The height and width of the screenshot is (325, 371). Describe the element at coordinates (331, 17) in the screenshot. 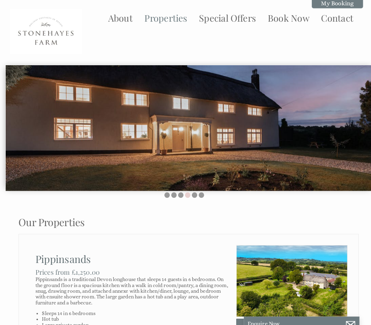

I see `a: Contact` at that location.